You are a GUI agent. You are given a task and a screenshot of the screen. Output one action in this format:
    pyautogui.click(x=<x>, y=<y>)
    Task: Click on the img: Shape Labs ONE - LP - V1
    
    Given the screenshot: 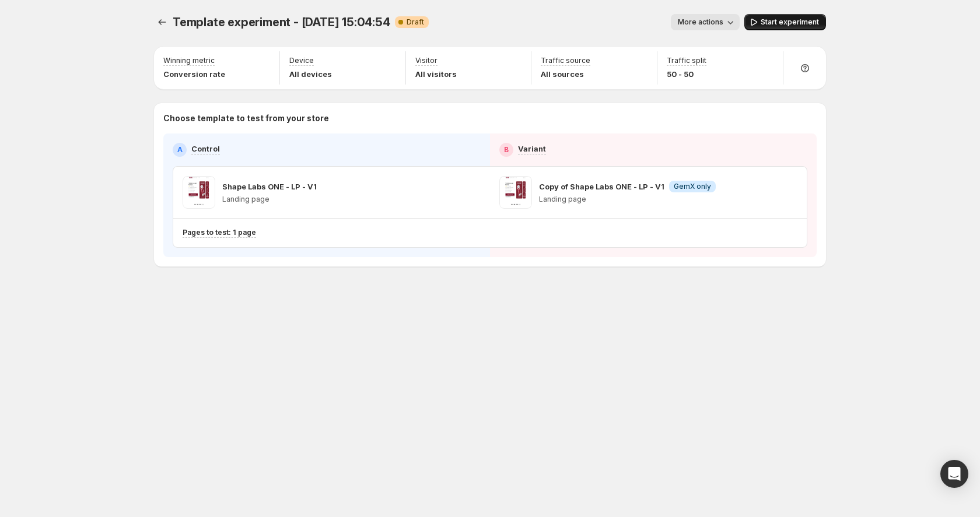 What is the action you would take?
    pyautogui.click(x=199, y=192)
    